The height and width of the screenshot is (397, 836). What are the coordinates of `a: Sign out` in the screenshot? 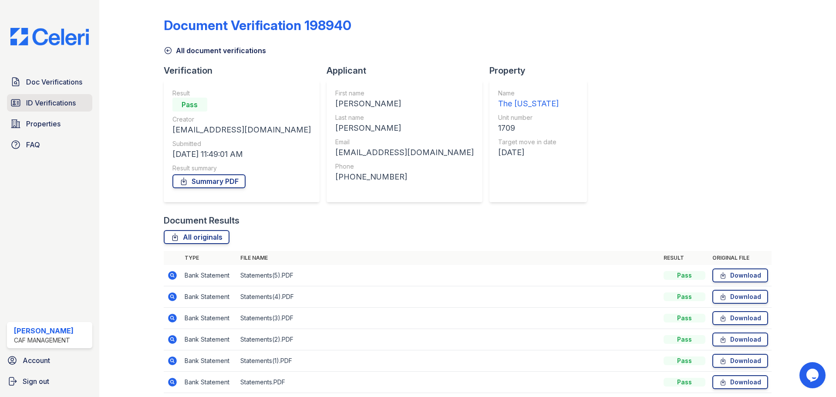 It's located at (50, 381).